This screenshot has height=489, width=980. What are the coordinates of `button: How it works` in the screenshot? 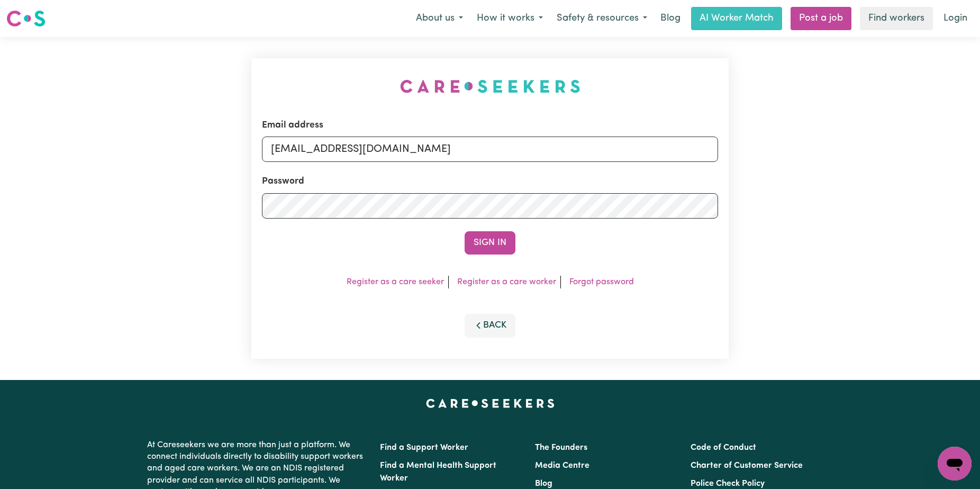 It's located at (509, 18).